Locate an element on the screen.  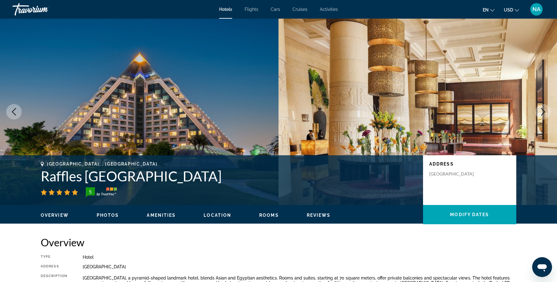
span: Reviews is located at coordinates (318, 215).